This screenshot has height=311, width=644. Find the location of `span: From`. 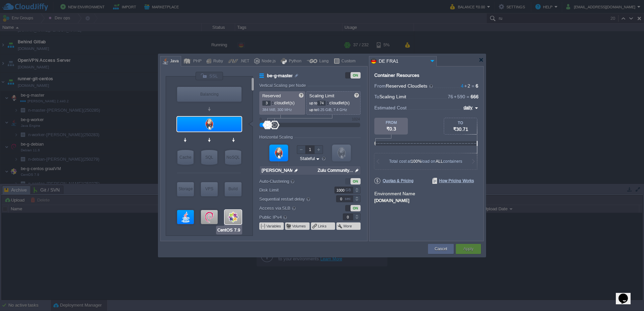

span: From is located at coordinates (380, 86).